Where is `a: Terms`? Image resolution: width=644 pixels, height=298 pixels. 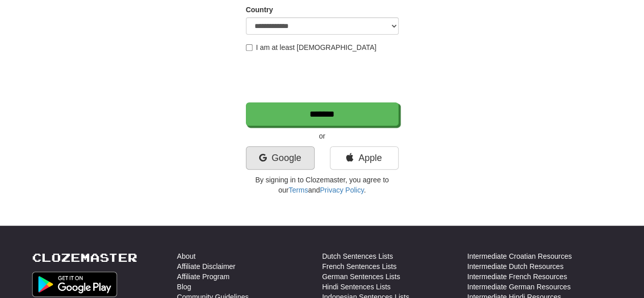 a: Terms is located at coordinates (298, 190).